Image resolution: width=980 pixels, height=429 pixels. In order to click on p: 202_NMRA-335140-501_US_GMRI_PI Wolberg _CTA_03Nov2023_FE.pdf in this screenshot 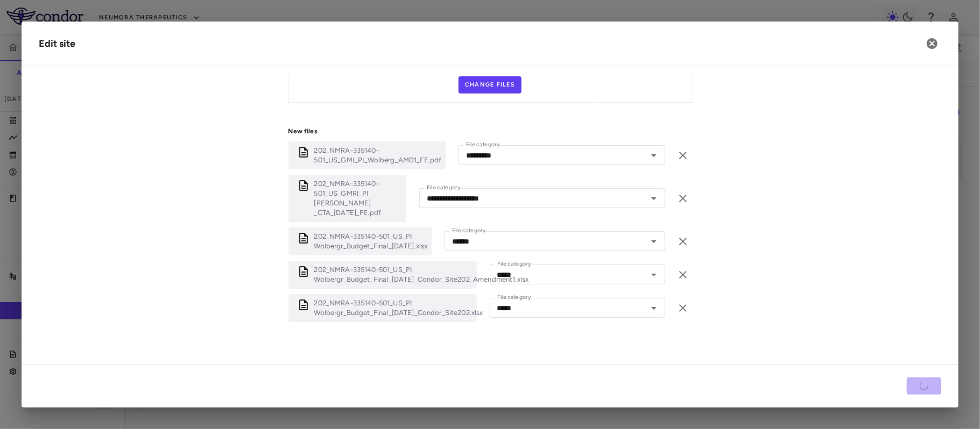, I will do `click(358, 199)`.